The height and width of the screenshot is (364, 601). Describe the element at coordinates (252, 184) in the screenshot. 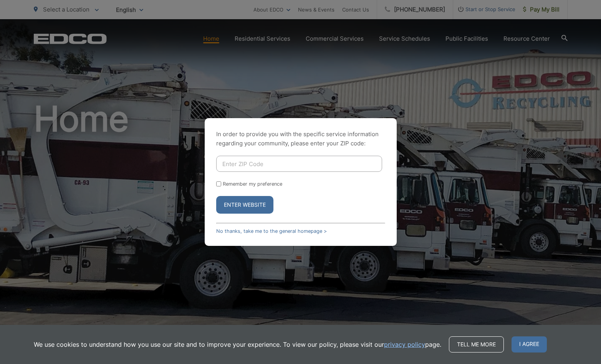

I see `label: Remember my preference` at that location.